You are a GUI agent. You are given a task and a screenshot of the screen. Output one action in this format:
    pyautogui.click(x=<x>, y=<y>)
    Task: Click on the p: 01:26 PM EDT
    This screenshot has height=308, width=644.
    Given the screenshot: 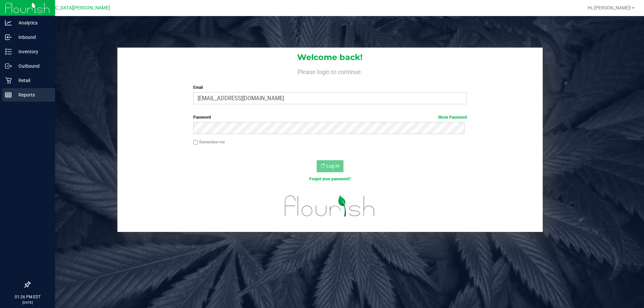 What is the action you would take?
    pyautogui.click(x=27, y=297)
    